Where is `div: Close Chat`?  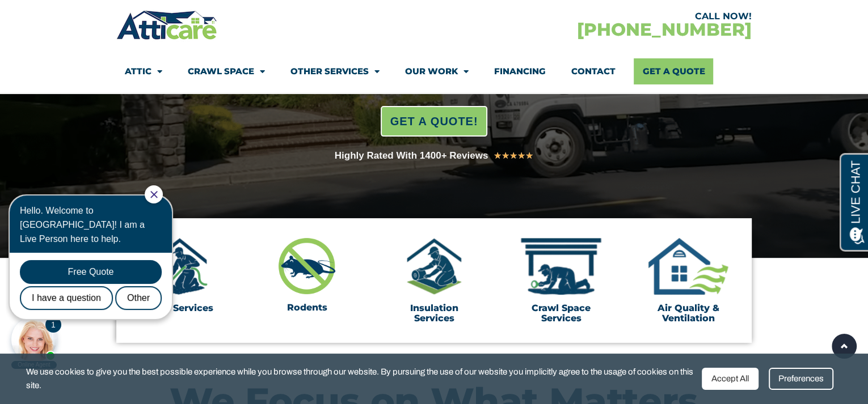
div: Close Chat is located at coordinates (148, 10).